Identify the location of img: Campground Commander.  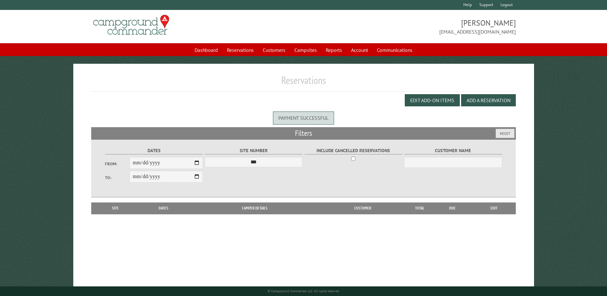
(131, 25).